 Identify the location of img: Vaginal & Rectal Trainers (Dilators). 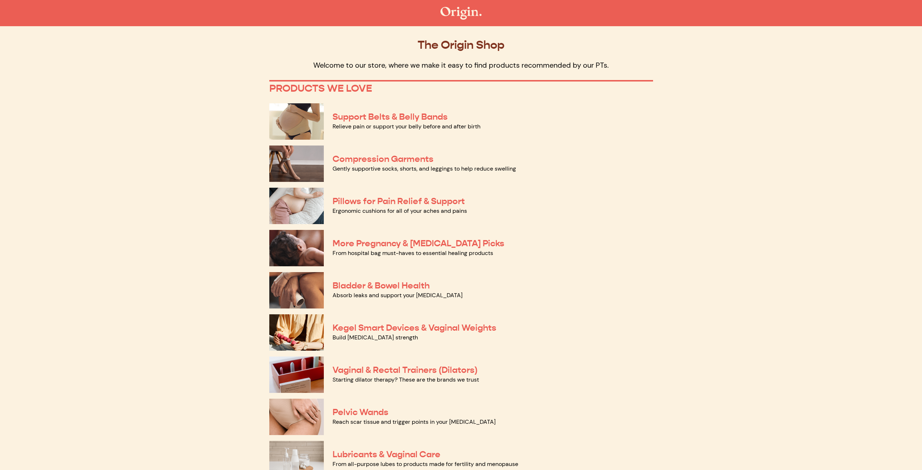
(297, 374).